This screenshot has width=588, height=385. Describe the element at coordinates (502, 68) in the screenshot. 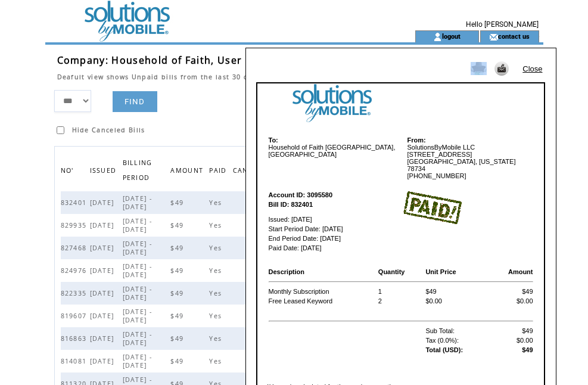

I see `img: Send it to my email` at that location.